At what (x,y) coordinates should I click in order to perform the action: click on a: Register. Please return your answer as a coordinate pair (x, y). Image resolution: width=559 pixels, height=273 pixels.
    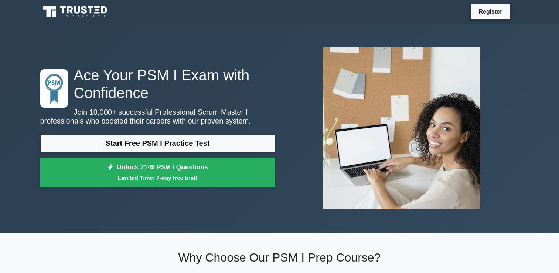
    Looking at the image, I should click on (490, 11).